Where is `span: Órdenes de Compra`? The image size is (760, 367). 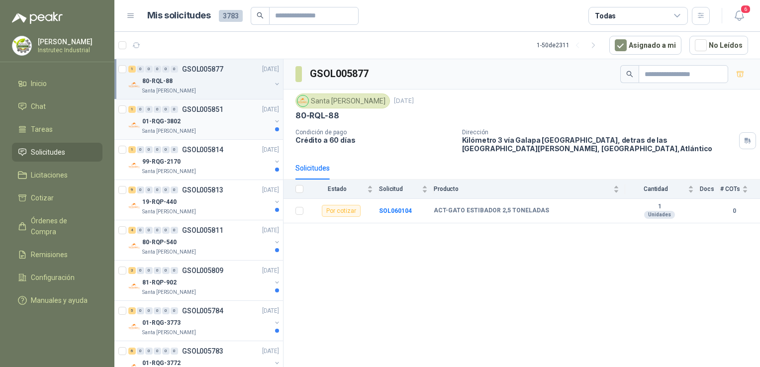 span: Órdenes de Compra is located at coordinates (62, 226).